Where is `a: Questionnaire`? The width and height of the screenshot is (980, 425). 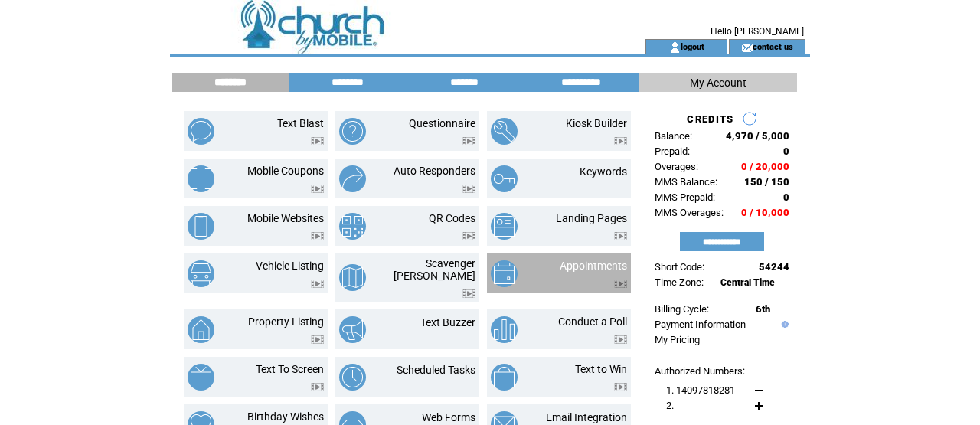
a: Questionnaire is located at coordinates (441, 124).